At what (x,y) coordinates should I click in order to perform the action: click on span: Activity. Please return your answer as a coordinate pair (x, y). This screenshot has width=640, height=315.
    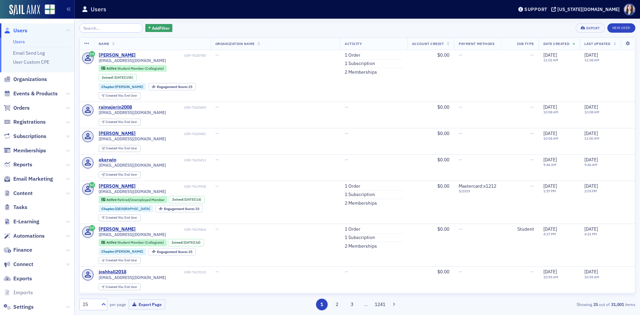
    Looking at the image, I should click on (353, 44).